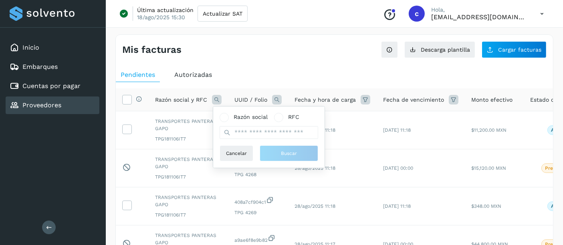 The height and width of the screenshot is (245, 563). What do you see at coordinates (52, 86) in the screenshot?
I see `div: Cuentas por pagar` at bounding box center [52, 86].